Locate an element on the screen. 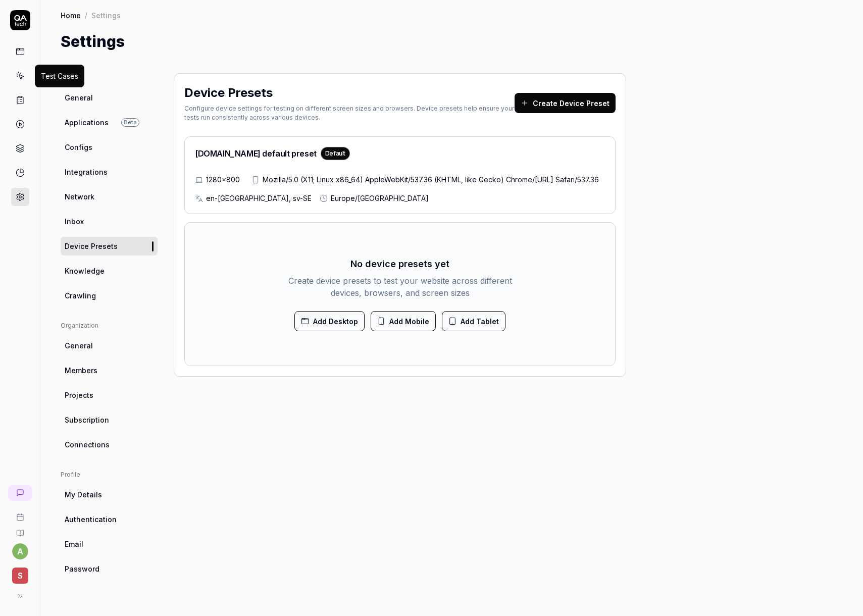 The width and height of the screenshot is (863, 616). span: Applications is located at coordinates (86, 122).